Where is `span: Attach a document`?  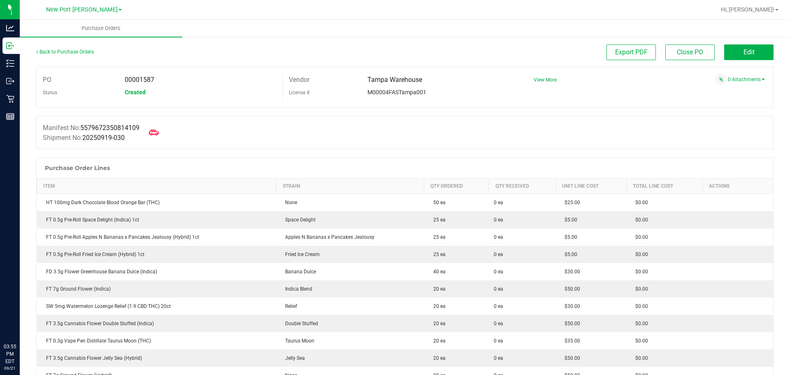
span: Attach a document is located at coordinates (721, 79).